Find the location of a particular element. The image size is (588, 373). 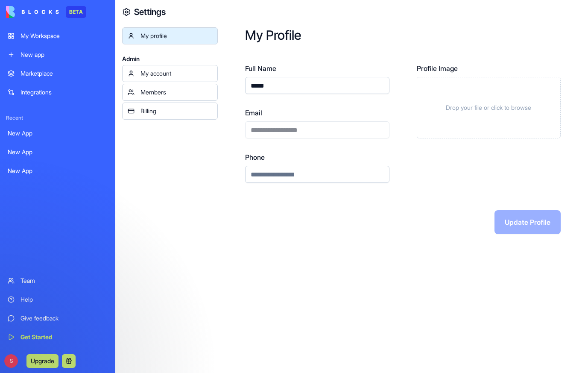

a: New app is located at coordinates (58, 55).